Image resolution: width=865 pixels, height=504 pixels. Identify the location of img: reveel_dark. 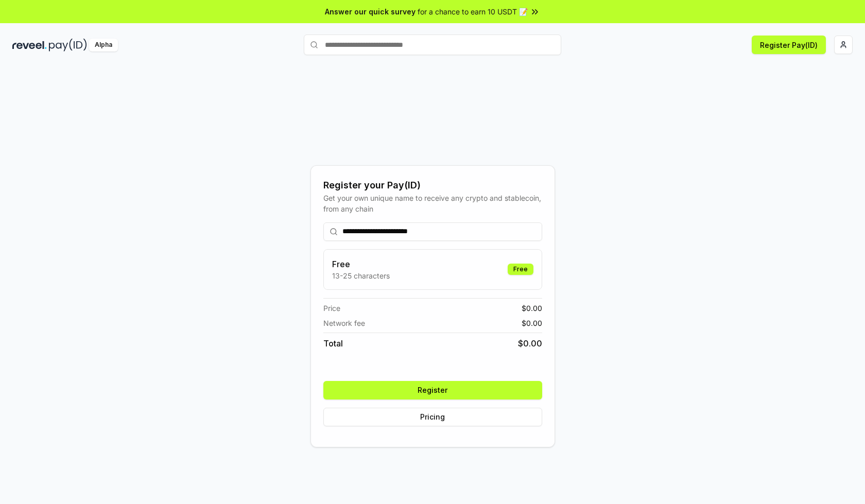
(30, 45).